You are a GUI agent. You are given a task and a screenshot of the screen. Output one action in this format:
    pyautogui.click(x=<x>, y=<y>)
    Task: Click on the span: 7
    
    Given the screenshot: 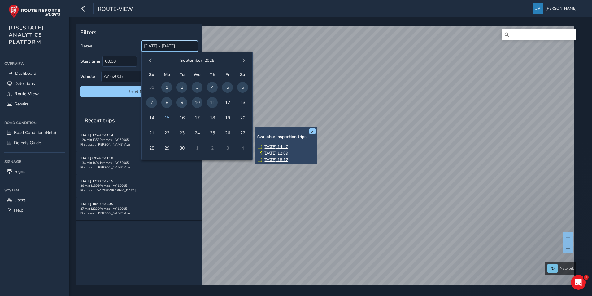 What is the action you would take?
    pyautogui.click(x=151, y=102)
    